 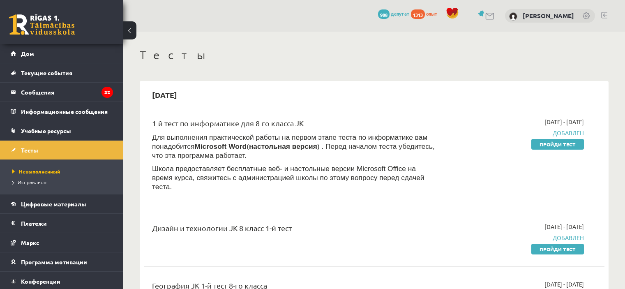 What do you see at coordinates (288, 178) in the screenshot?
I see `font: Школа предоставляет бесплатные веб- и настольные версии Microsoft Office на время курса, свяжитес...` at bounding box center [288, 178].